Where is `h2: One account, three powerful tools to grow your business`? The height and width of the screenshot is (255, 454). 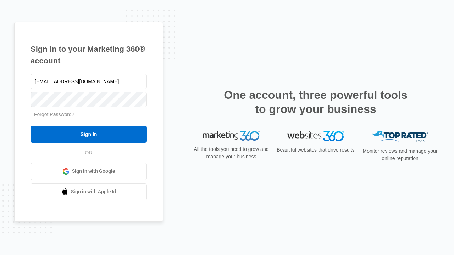
h2: One account, three powerful tools to grow your business is located at coordinates (315, 102).